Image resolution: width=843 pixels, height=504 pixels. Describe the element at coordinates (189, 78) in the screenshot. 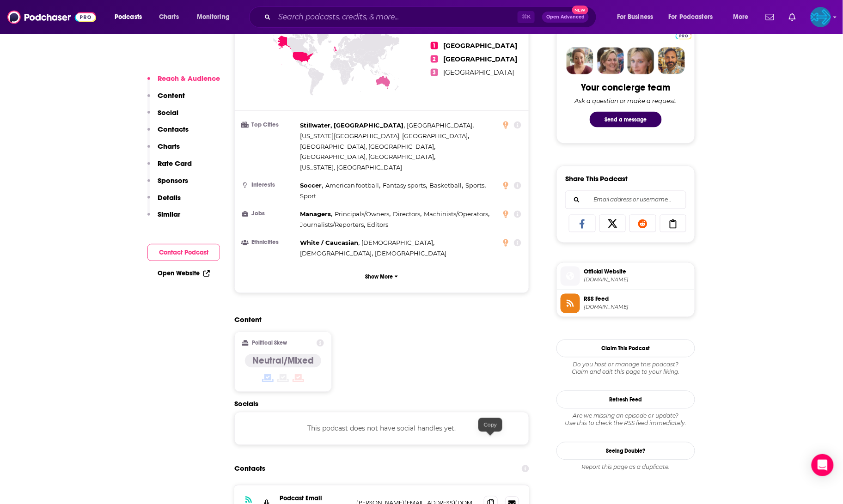

I see `p: Reach & Audience` at that location.